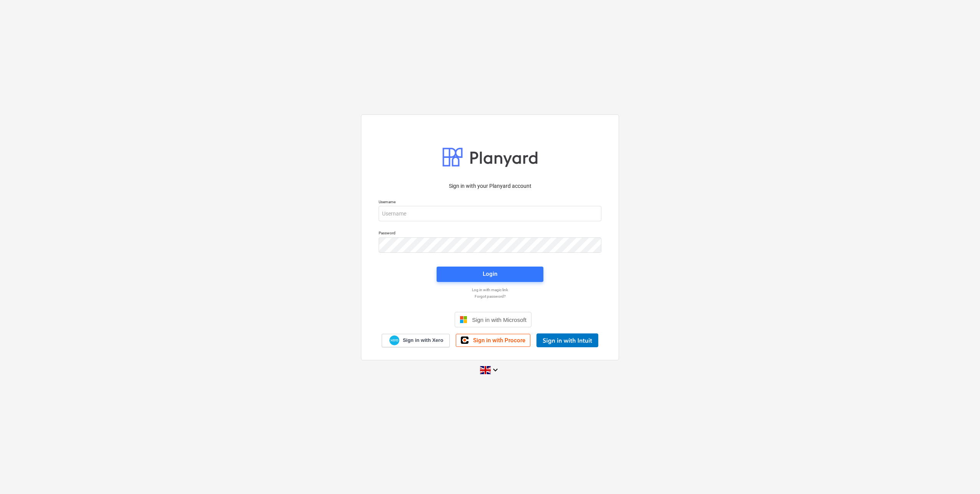 The width and height of the screenshot is (980, 494). I want to click on a: Sign in with Procore, so click(493, 341).